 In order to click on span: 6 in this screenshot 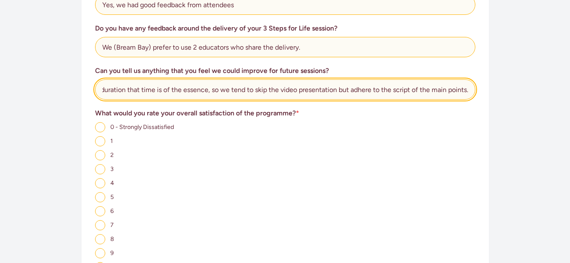, I will do `click(112, 211)`.